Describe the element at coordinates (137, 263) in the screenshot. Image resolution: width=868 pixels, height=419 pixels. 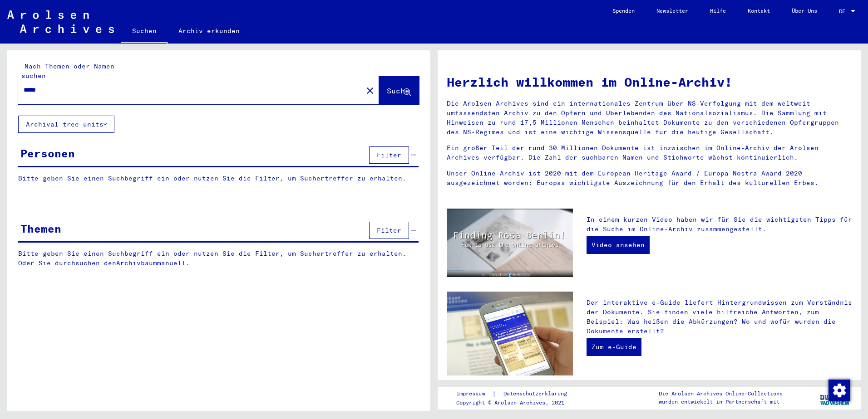
I see `a: Archivbaum` at that location.